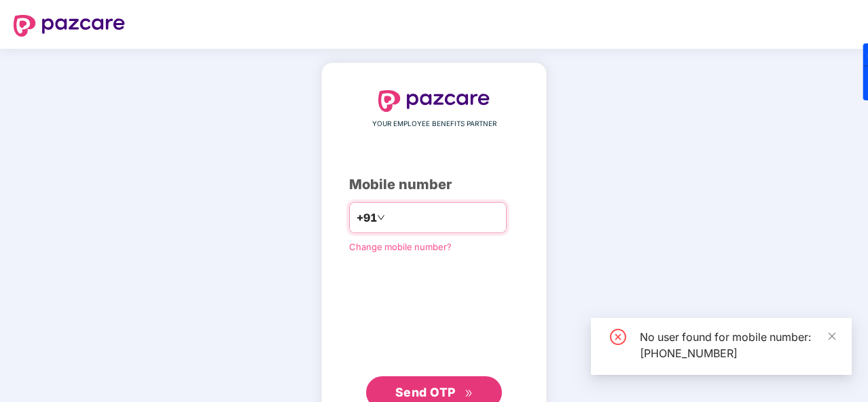  Describe the element at coordinates (426, 392) in the screenshot. I see `span: Send OTP` at that location.